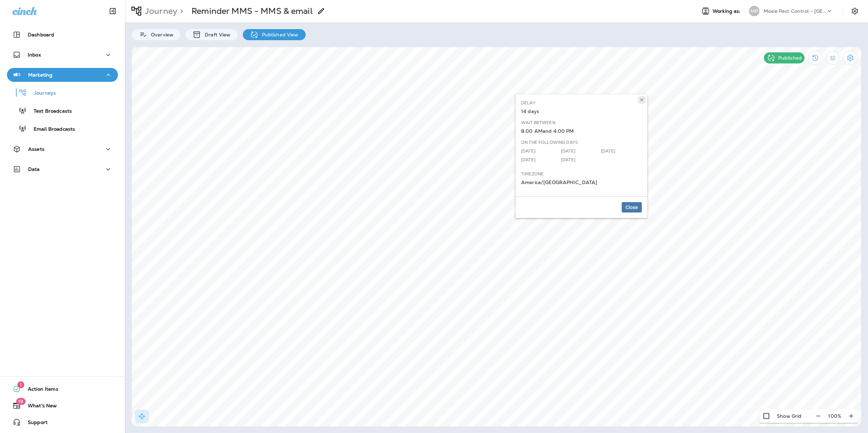 The height and width of the screenshot is (433, 868). Describe the element at coordinates (63, 149) in the screenshot. I see `button: Assets` at that location.